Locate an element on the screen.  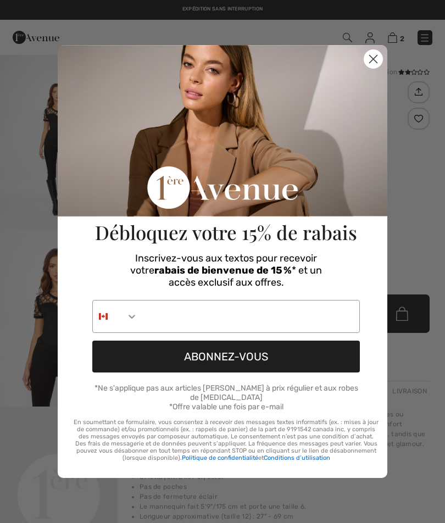
span: Débloquez votre 15% de rabais is located at coordinates (226, 232).